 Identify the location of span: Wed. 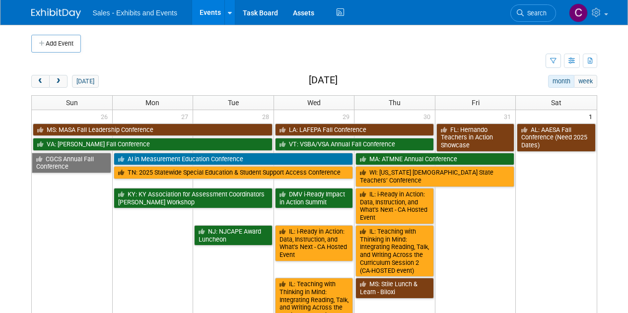
(314, 103).